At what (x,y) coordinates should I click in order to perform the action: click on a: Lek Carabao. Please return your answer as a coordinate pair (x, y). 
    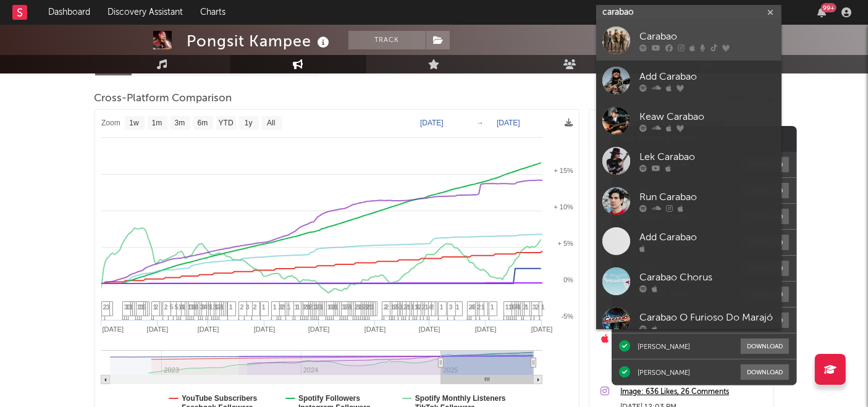
    Looking at the image, I should click on (689, 161).